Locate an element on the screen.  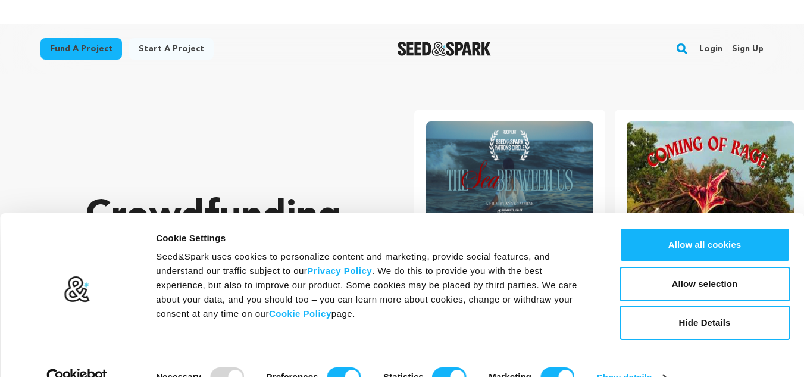
button: Hide Details is located at coordinates (705, 323).